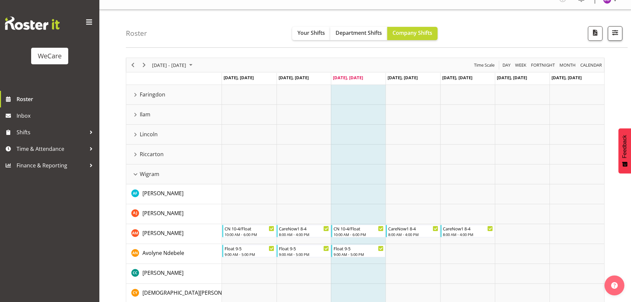 The width and height of the screenshot is (631, 302). Describe the element at coordinates (174, 274) in the screenshot. I see `td: Charlotte Courtney resource` at that location.